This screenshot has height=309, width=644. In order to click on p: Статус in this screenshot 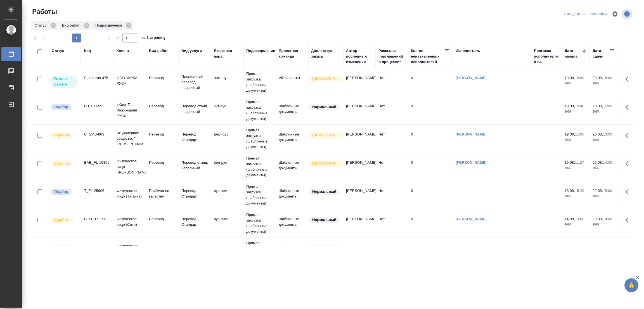, I will do `click(42, 25)`.